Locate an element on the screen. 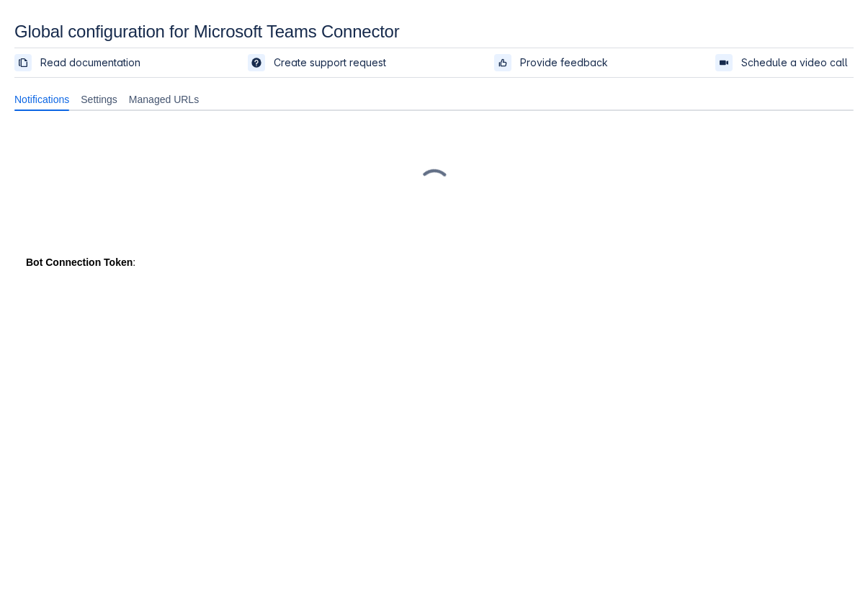  a: Schedule a video call is located at coordinates (785, 63).